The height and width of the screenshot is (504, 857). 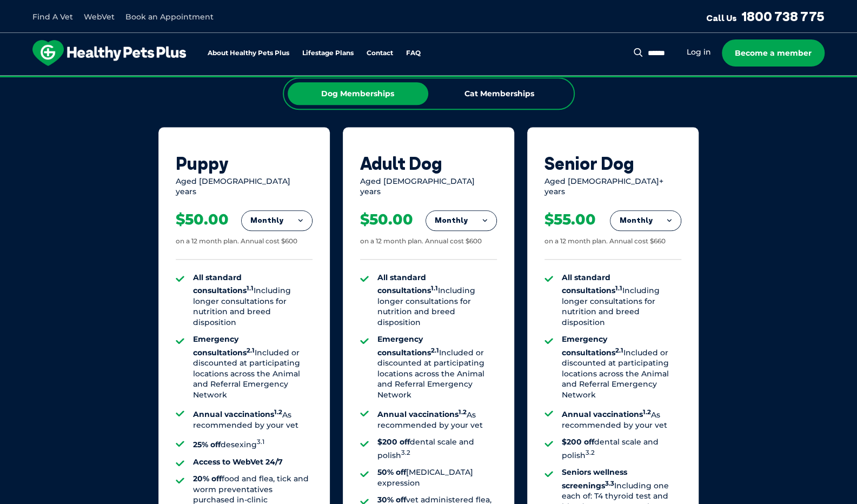 What do you see at coordinates (244, 164) in the screenshot?
I see `div: Puppy` at bounding box center [244, 164].